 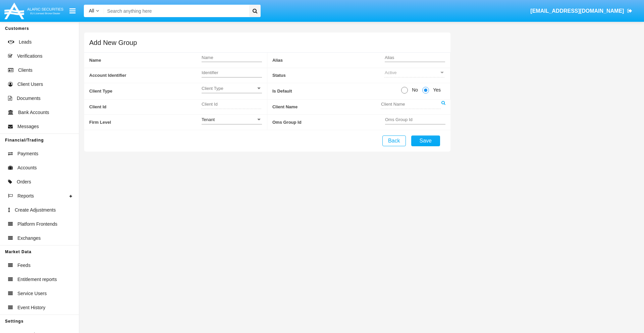 What do you see at coordinates (328, 76) in the screenshot?
I see `span: Status` at bounding box center [328, 76].